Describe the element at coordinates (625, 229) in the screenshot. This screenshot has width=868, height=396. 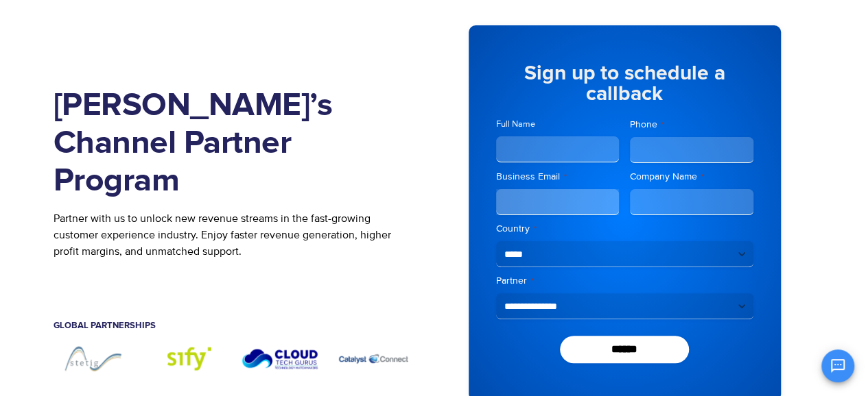
I see `label: Country` at that location.